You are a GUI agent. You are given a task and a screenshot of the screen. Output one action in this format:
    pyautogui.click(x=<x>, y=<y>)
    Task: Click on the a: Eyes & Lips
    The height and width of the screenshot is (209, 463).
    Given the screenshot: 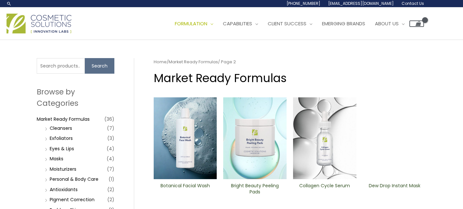 What is the action you would take?
    pyautogui.click(x=62, y=149)
    